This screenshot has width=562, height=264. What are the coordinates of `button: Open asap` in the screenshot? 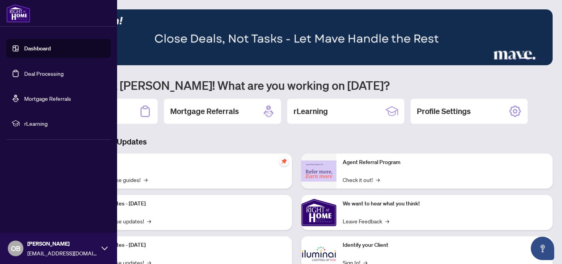 It's located at (543, 248).